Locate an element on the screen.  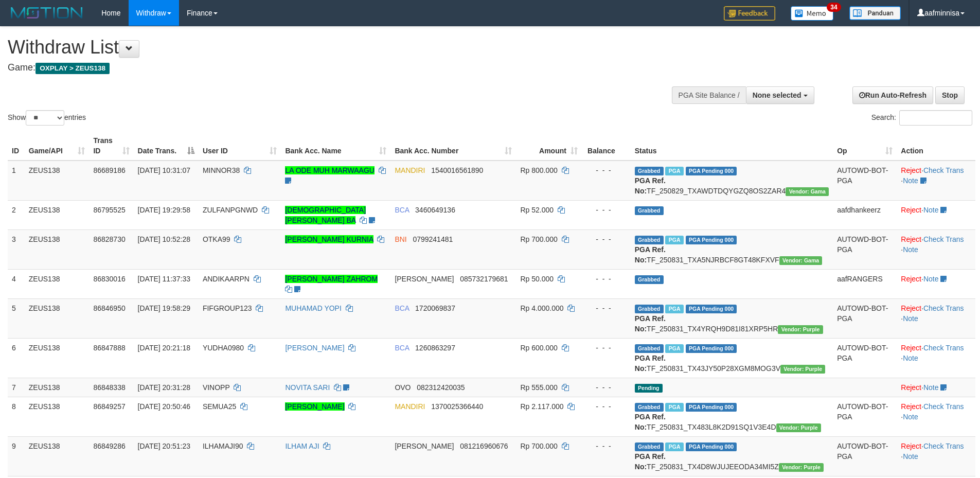
td: 5 is located at coordinates (16, 318).